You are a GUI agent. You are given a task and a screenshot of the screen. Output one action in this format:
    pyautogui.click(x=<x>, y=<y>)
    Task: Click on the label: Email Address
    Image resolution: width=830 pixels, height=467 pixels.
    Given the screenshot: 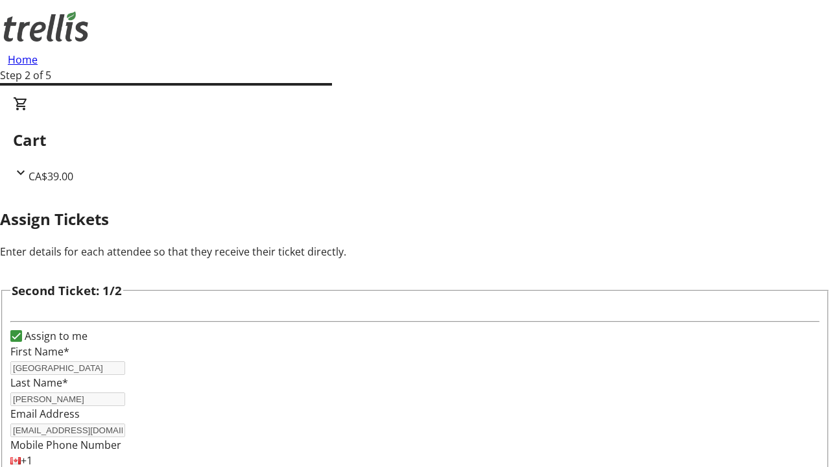 What is the action you would take?
    pyautogui.click(x=45, y=414)
    